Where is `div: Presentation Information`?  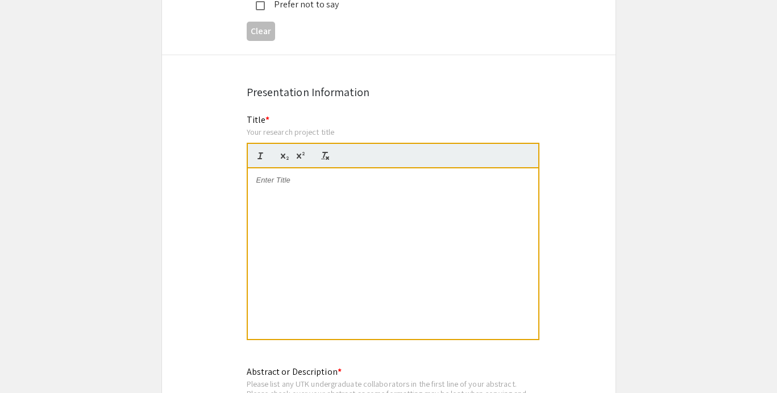
div: Presentation Information is located at coordinates (389, 92).